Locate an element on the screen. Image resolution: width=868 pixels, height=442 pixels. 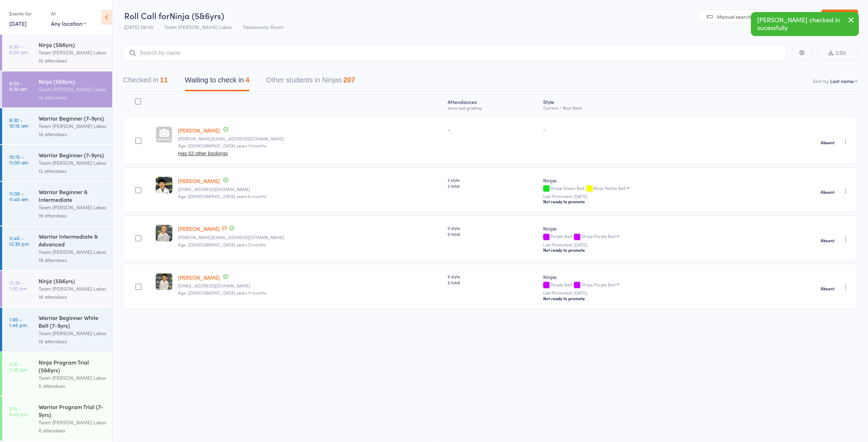
time: 2:15 - 2:45 pm is located at coordinates (18, 367).